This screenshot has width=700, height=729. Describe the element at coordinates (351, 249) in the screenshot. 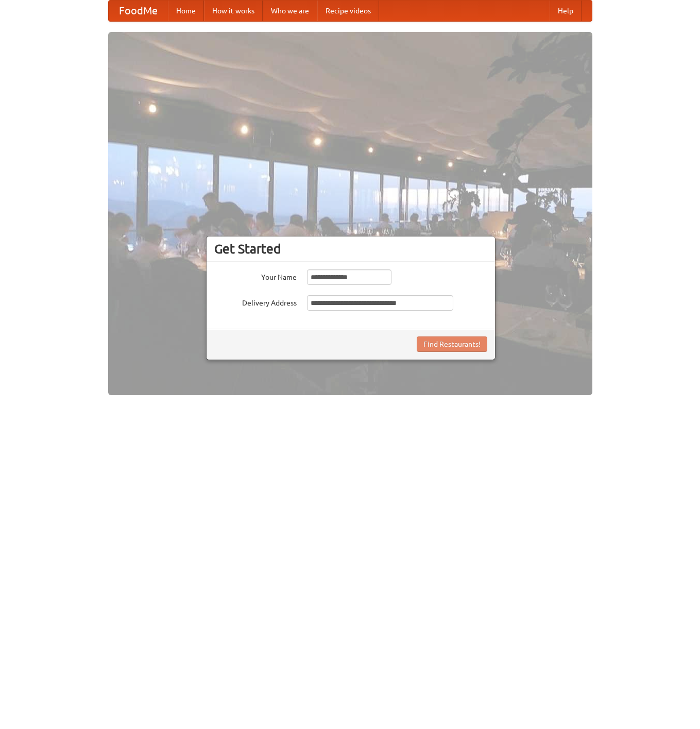

I see `h3: Get Started` at that location.